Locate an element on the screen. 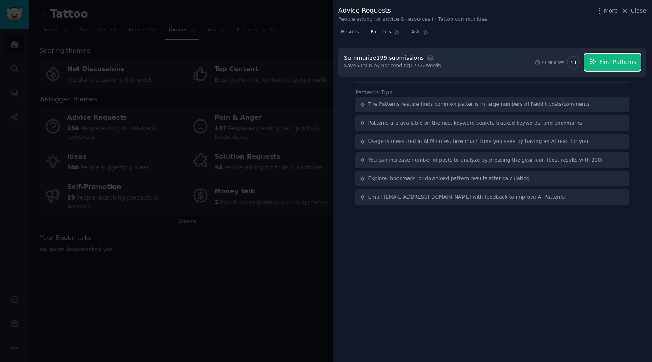 The height and width of the screenshot is (362, 652). div: People asking for advice & resources in Tattoo communities is located at coordinates (413, 20).